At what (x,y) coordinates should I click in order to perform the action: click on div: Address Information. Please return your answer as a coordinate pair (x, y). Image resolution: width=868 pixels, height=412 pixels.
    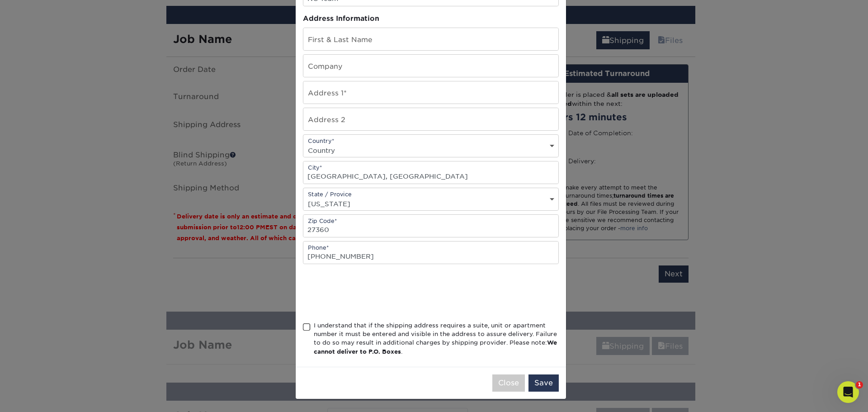
    Looking at the image, I should click on (431, 19).